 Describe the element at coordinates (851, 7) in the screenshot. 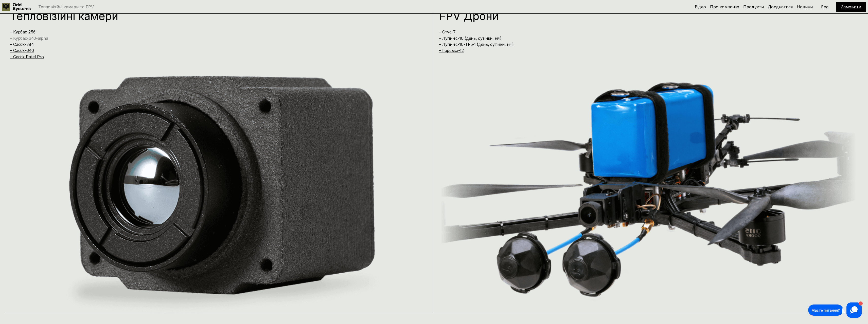

I see `a: Замовити` at that location.